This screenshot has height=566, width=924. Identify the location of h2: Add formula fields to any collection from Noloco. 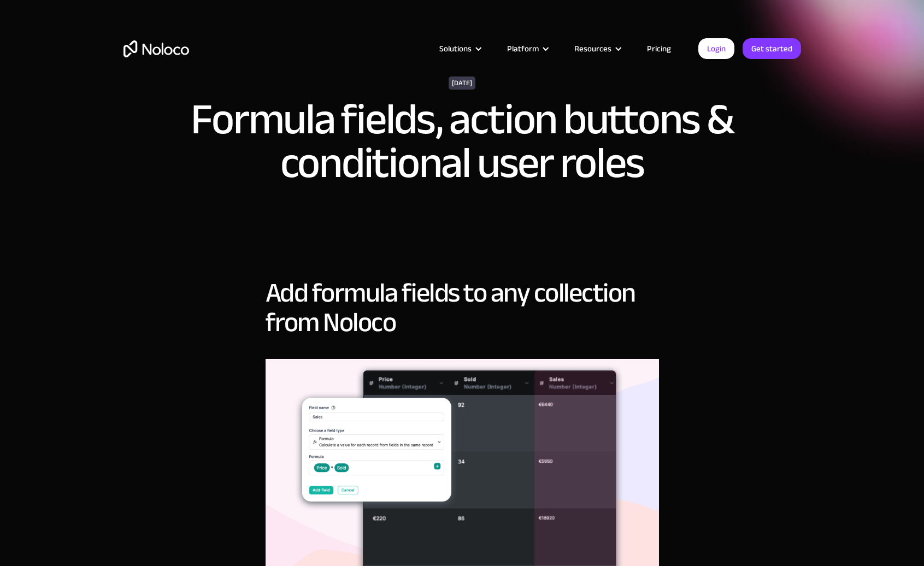
(462, 308).